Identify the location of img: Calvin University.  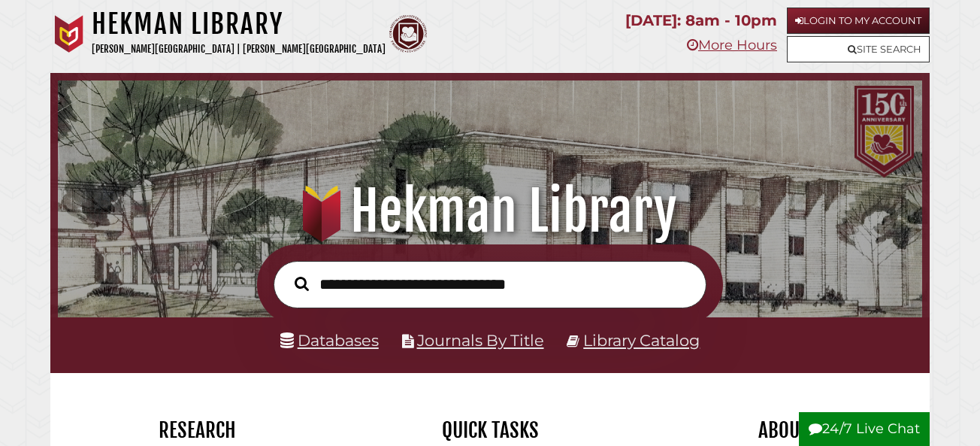
(69, 34).